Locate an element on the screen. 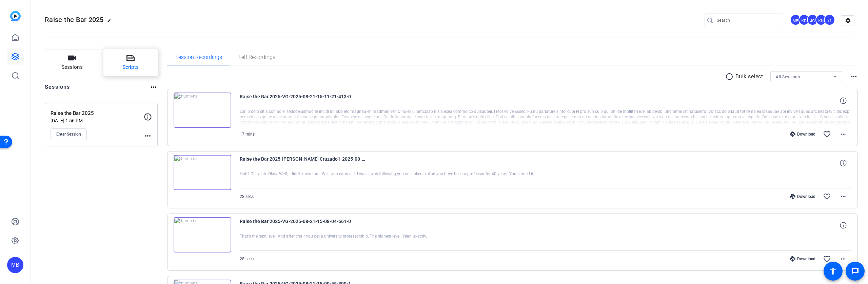  div: JC is located at coordinates (812, 20).